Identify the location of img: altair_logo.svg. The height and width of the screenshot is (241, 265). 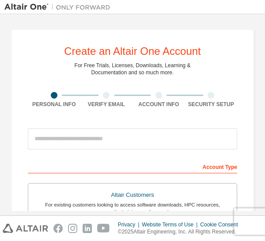
(25, 228).